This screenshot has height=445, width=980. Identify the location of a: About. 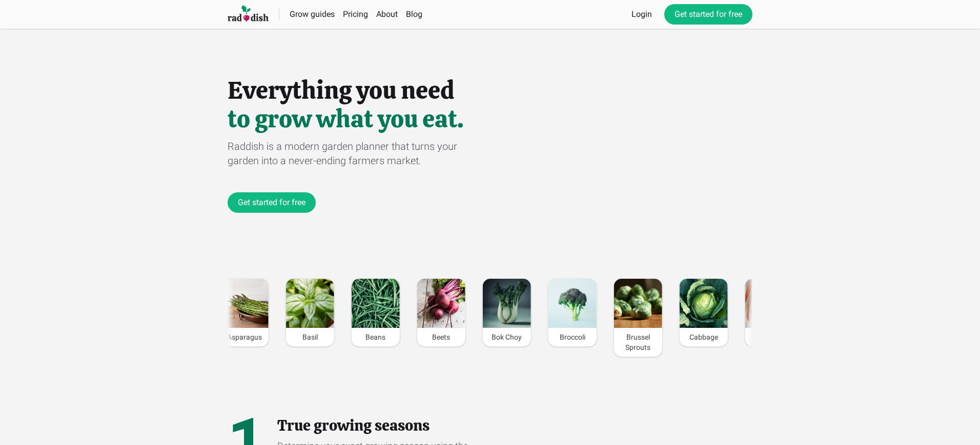
(387, 13).